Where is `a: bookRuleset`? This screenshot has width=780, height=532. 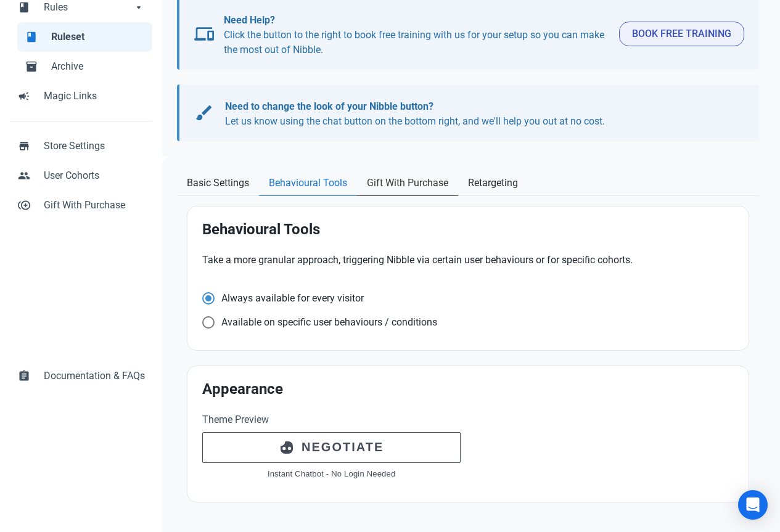 a: bookRuleset is located at coordinates (84, 37).